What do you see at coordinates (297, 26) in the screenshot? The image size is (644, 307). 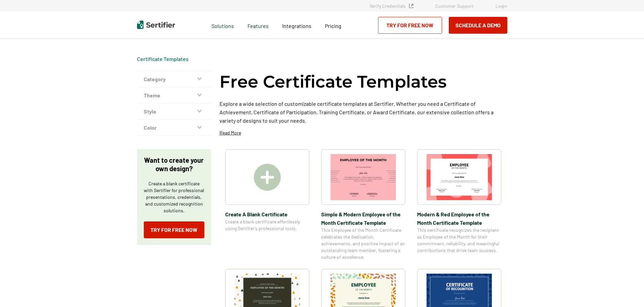 I see `span: Integrations` at bounding box center [297, 26].